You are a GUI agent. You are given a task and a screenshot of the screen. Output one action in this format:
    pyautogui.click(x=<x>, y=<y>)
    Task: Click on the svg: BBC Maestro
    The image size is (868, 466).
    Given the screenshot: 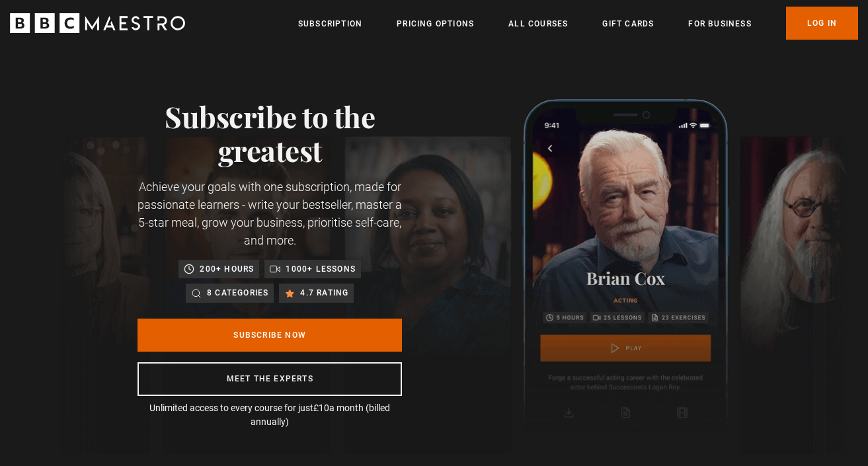 What is the action you would take?
    pyautogui.click(x=97, y=23)
    